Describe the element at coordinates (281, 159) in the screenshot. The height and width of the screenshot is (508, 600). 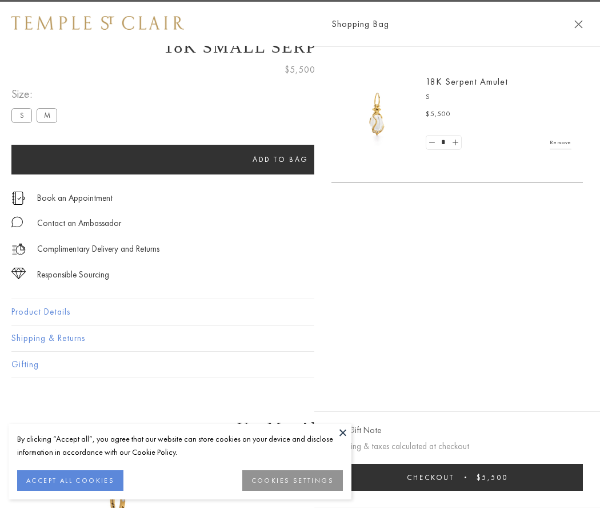
I see `button: Add to bag` at that location.